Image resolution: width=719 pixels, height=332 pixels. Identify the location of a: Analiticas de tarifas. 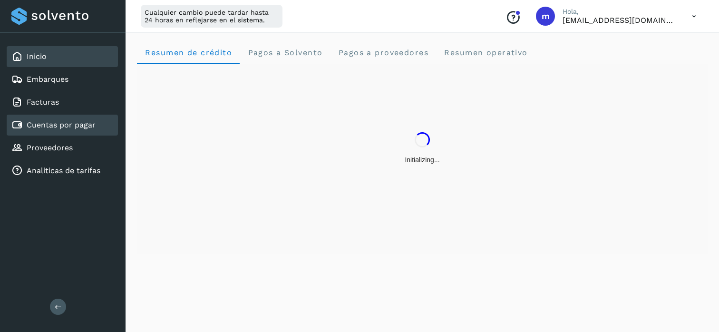
(63, 170).